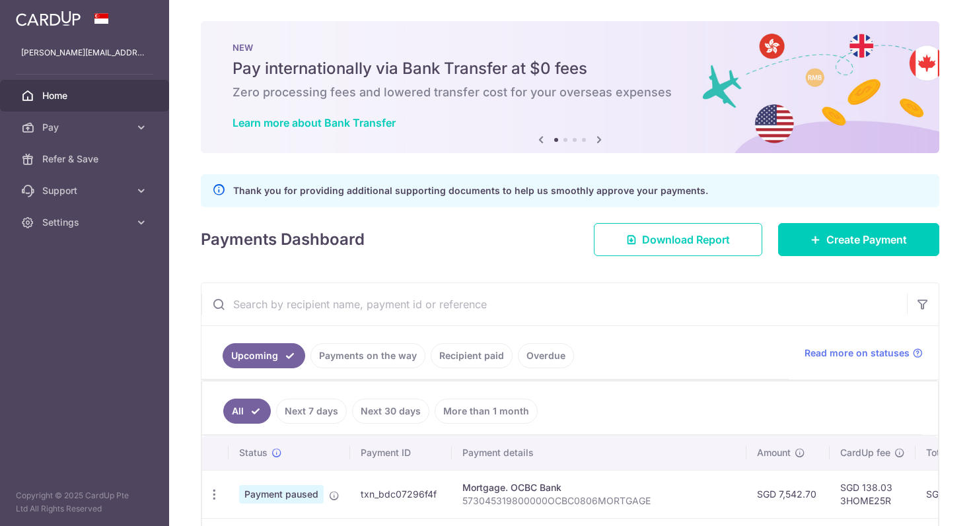 This screenshot has height=526, width=971. I want to click on h4: Payments Dashboard, so click(283, 240).